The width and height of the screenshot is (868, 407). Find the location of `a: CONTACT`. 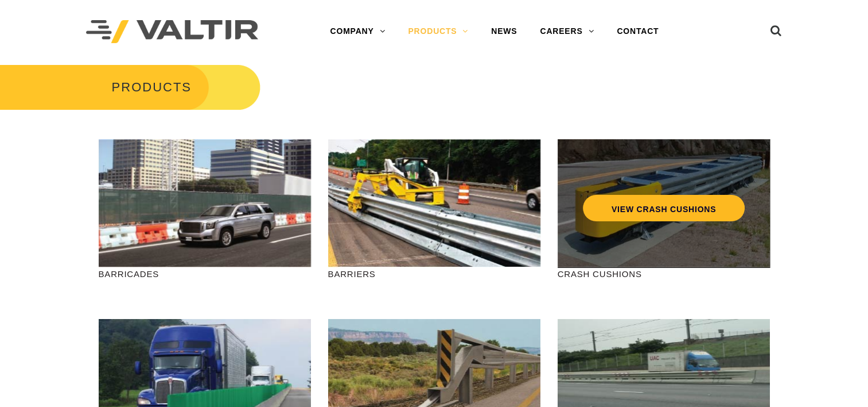

a: CONTACT is located at coordinates (637, 32).